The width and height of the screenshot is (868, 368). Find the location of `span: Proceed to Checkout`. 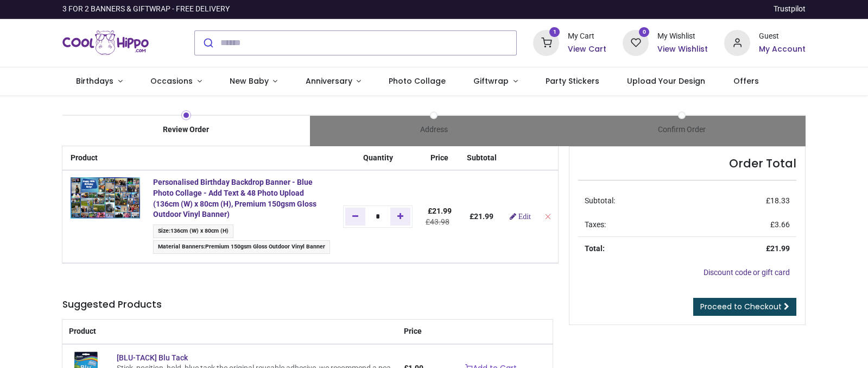

span: Proceed to Checkout is located at coordinates (741, 306).